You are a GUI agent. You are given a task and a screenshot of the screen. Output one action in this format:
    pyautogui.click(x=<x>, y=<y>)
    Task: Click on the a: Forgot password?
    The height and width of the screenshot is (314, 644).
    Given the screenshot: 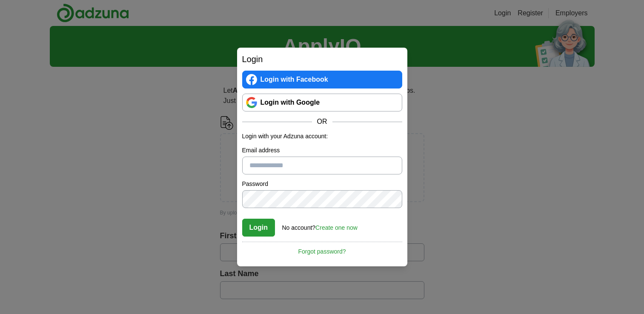 What is the action you would take?
    pyautogui.click(x=322, y=249)
    